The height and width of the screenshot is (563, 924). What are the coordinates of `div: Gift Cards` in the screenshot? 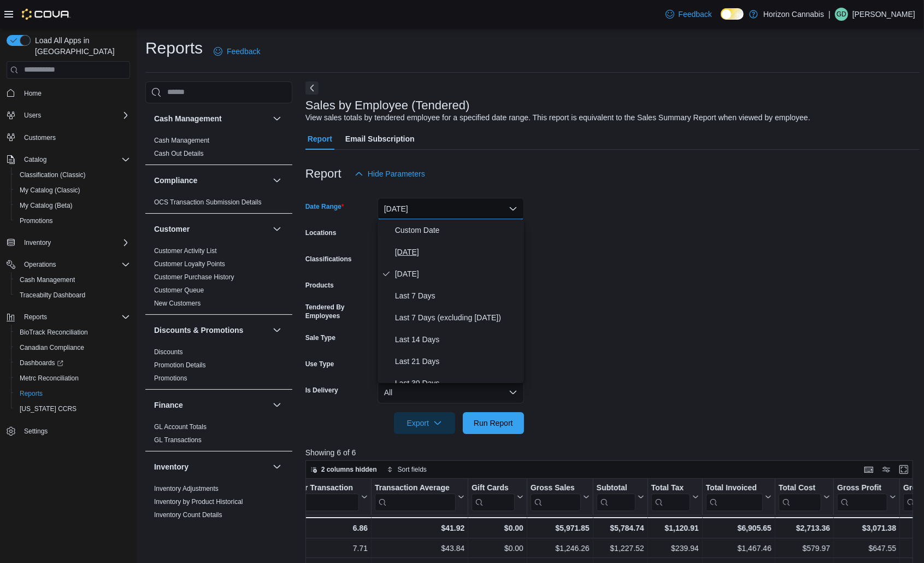 It's located at (493, 487).